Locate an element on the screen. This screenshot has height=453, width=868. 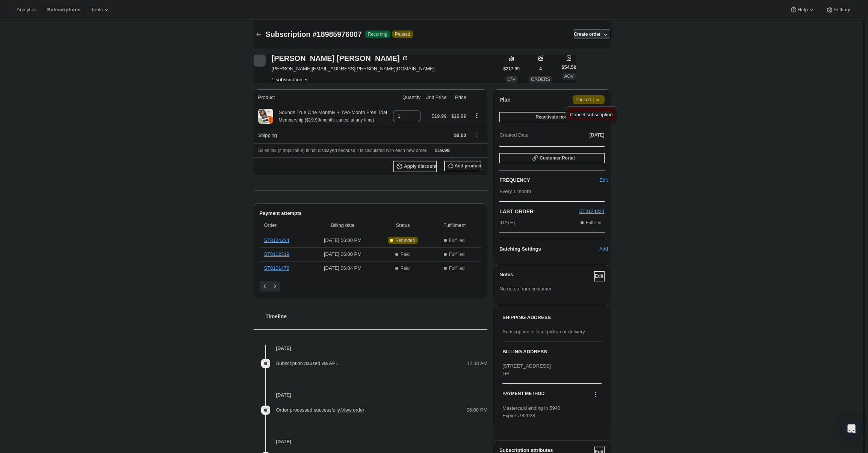
button: Settings is located at coordinates (839, 10).